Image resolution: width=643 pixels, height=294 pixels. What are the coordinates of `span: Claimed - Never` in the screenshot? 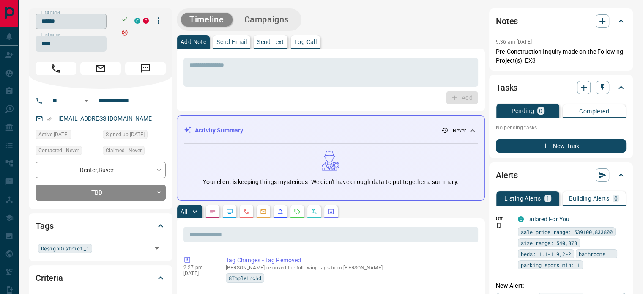 It's located at (123, 151).